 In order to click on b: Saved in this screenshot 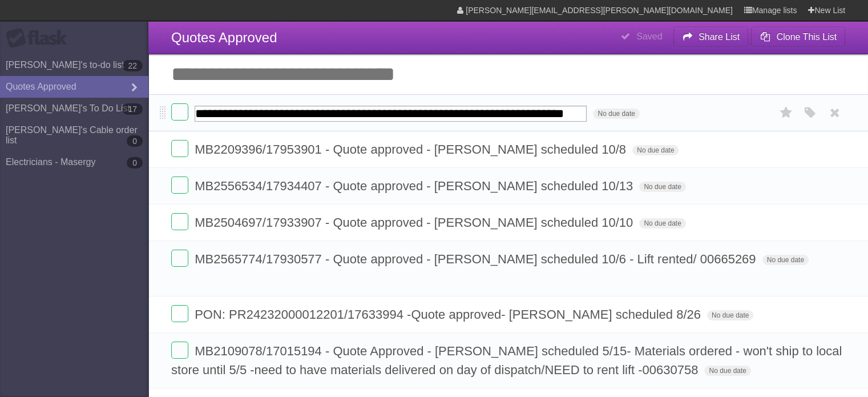, I will do `click(649, 36)`.